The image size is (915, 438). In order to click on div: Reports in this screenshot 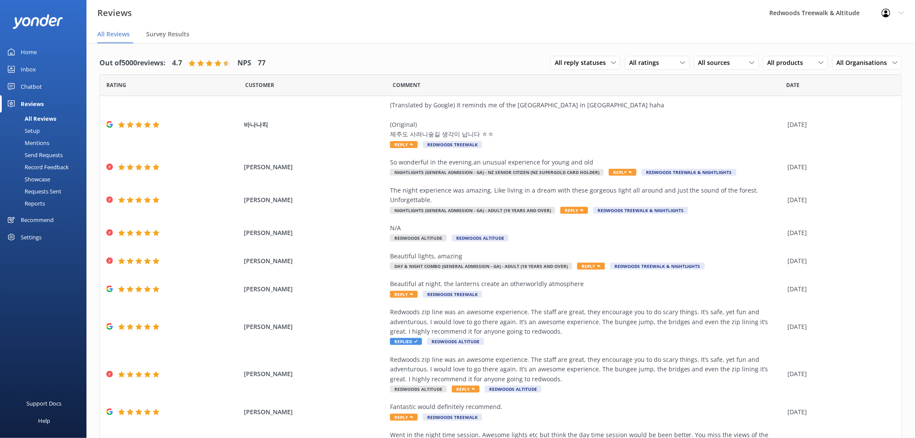, I will do `click(25, 203)`.